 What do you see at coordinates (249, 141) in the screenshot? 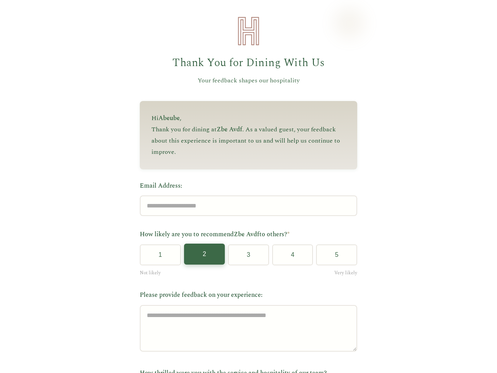
I see `p: Thank you for dining at . As a valued guest, your feedback about this experience is important to ...` at bounding box center [249, 141].